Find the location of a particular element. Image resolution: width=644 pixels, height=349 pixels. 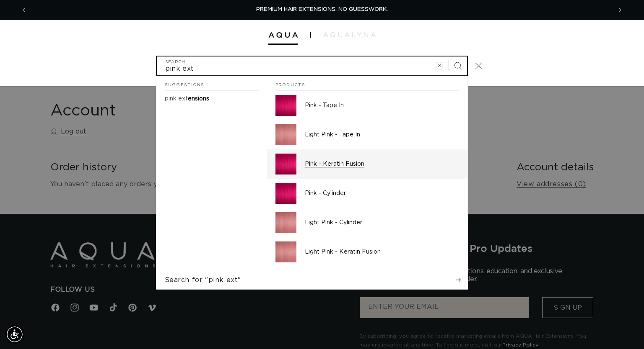

img: aqualyna.com is located at coordinates (349, 35).